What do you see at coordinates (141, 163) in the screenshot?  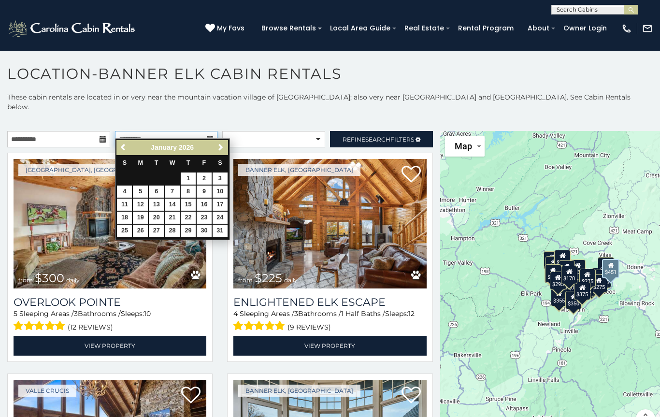 I see `span: Monday` at bounding box center [141, 163].